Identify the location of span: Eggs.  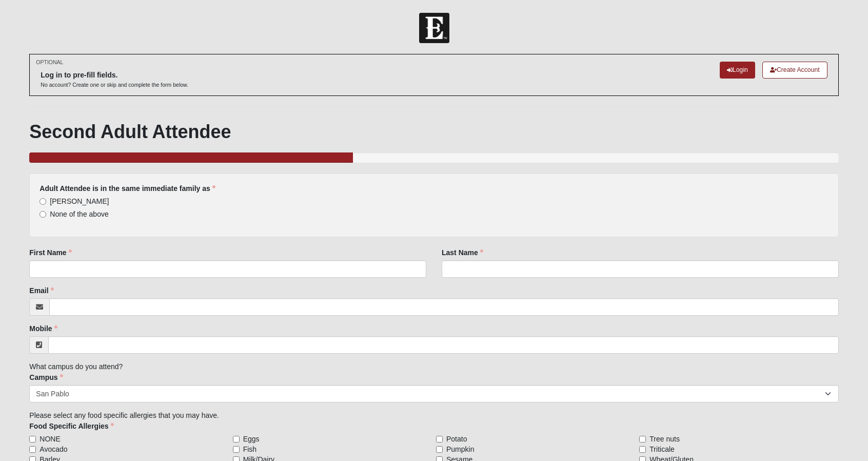
(252, 439).